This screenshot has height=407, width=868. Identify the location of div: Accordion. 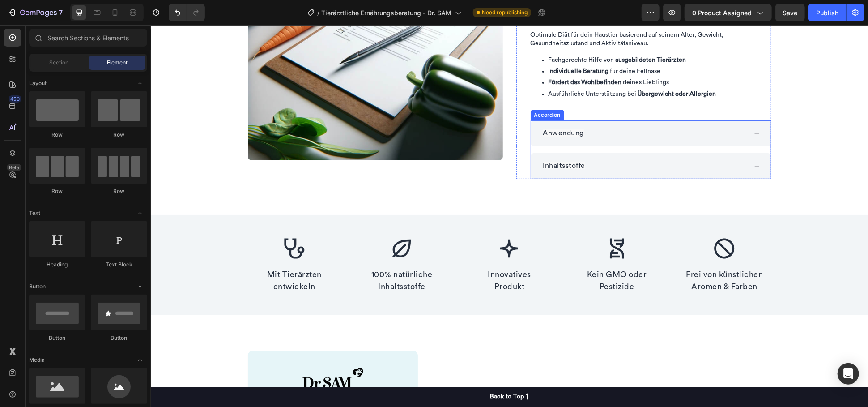
(396, 90).